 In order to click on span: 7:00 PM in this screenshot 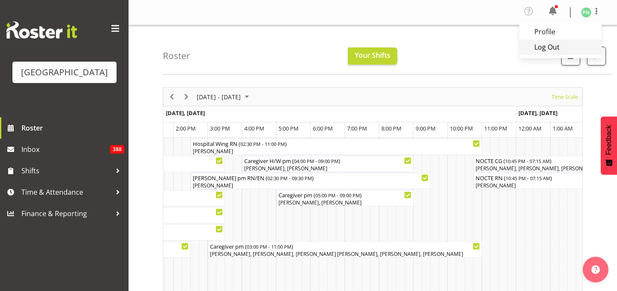, I will do `click(357, 129)`.